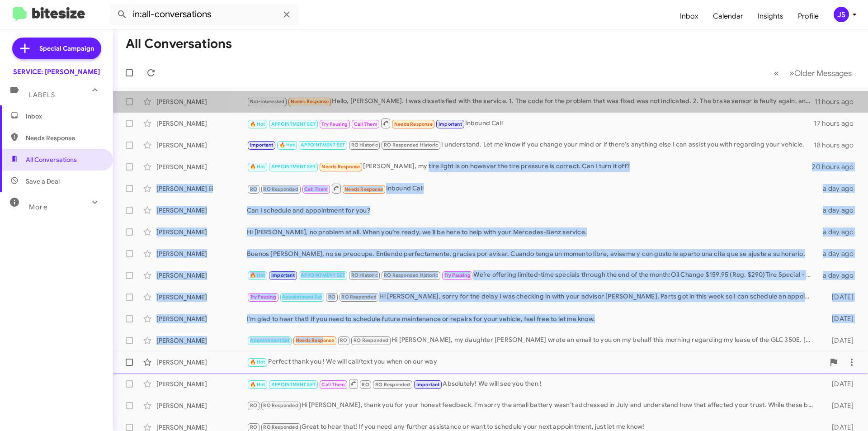 The image size is (868, 431). I want to click on div: Absolutely! We will see you then !, so click(532, 383).